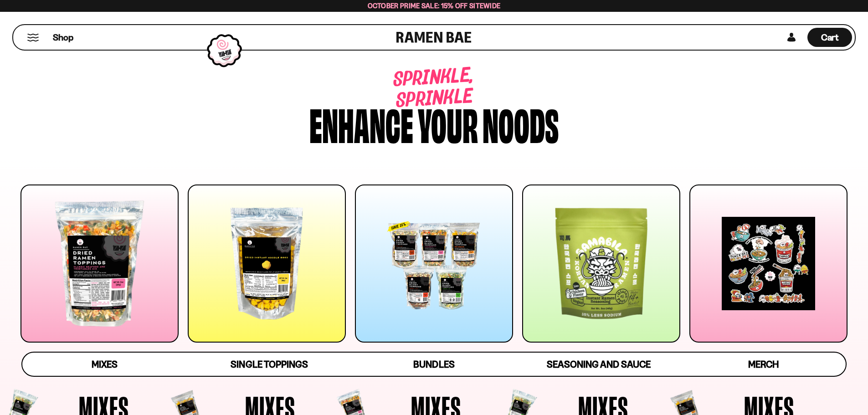  What do you see at coordinates (434, 6) in the screenshot?
I see `span: October Prime Sale: 15% off Sitewide` at bounding box center [434, 6].